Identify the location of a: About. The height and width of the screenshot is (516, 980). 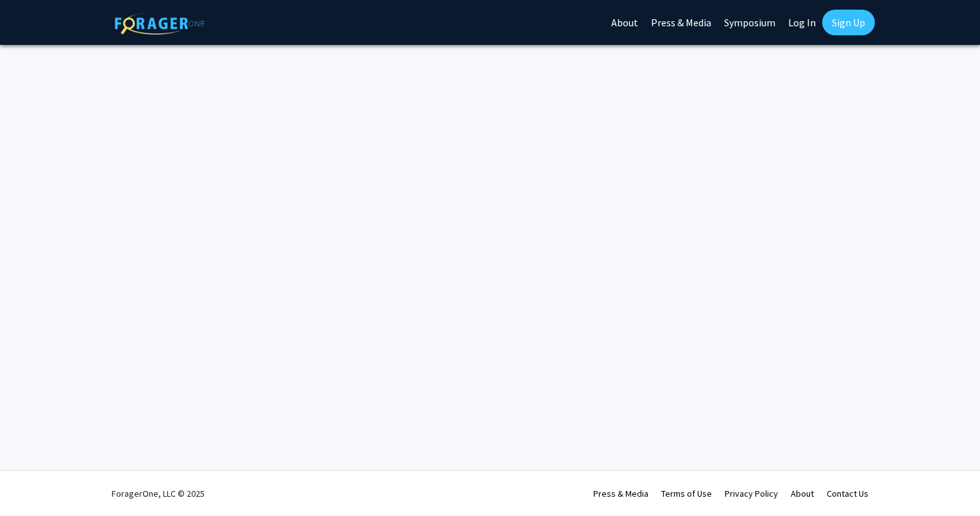
(803, 494).